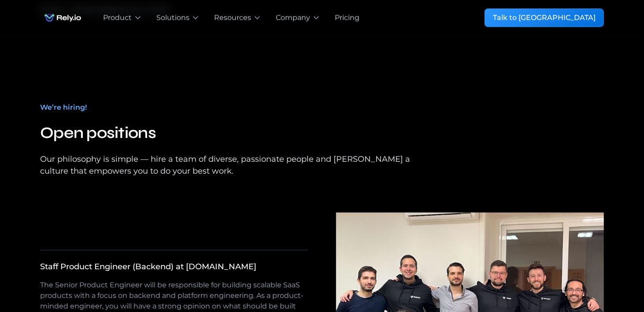 This screenshot has width=644, height=312. What do you see at coordinates (234, 133) in the screenshot?
I see `h2: Open positions` at bounding box center [234, 133].